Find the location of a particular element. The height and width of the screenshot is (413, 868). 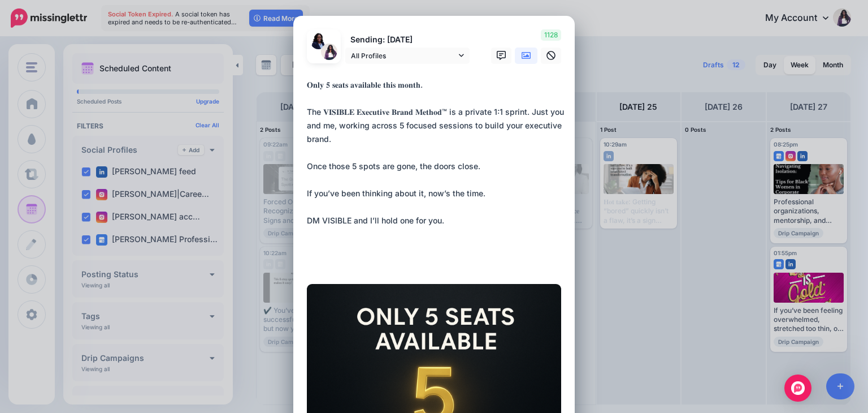

img: AOh14GgRZl8Wp09hFKi170KElp-xBEIImXkZHkZu8KLJnAs96-c-64028.png is located at coordinates (329, 51).